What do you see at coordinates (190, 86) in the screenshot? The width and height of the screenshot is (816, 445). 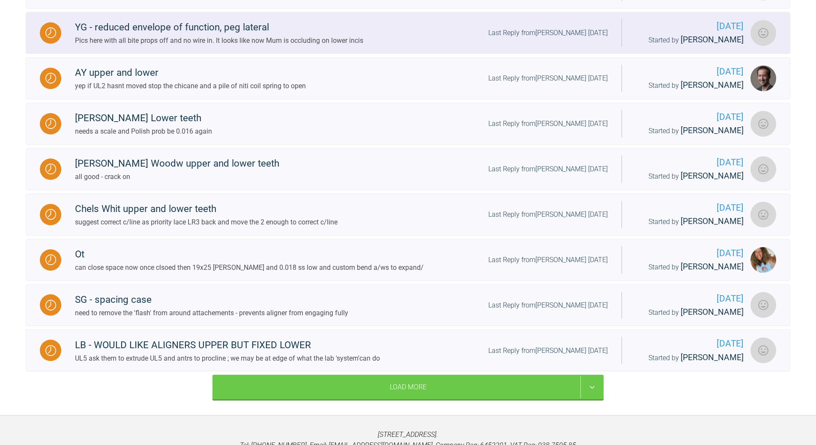 I see `div: yep if UL2 hasnt moved stop the chicane and a pile of niti coil spring to open` at bounding box center [190, 86].